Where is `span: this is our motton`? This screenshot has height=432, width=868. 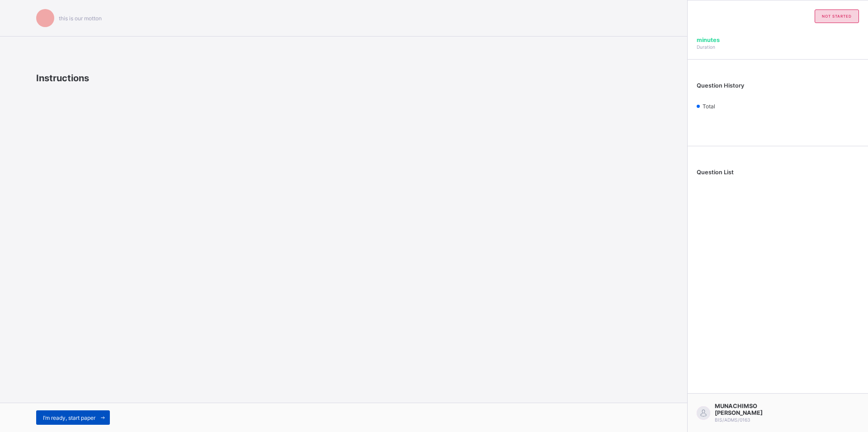
span: this is our motton is located at coordinates (80, 18).